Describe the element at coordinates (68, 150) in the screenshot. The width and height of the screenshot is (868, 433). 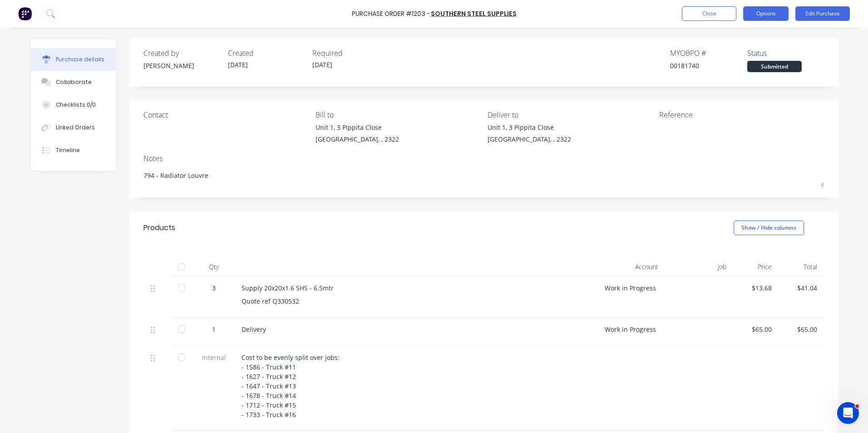
I see `div: Timeline` at that location.